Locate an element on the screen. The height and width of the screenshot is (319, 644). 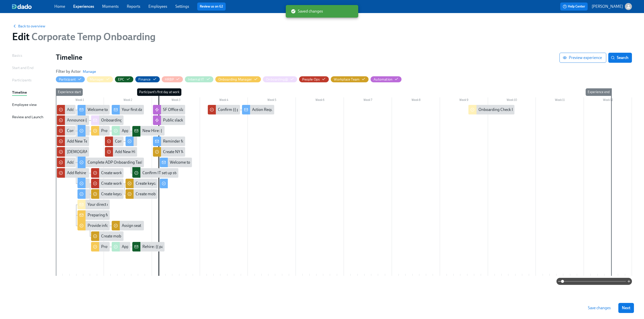
div: Experience end is located at coordinates (598, 92).